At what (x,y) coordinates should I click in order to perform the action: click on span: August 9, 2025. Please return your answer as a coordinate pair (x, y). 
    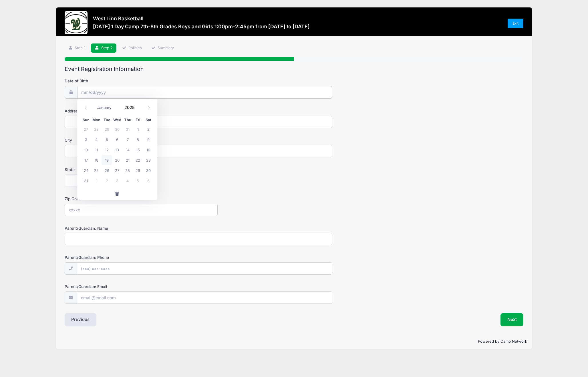
    Looking at the image, I should click on (149, 139).